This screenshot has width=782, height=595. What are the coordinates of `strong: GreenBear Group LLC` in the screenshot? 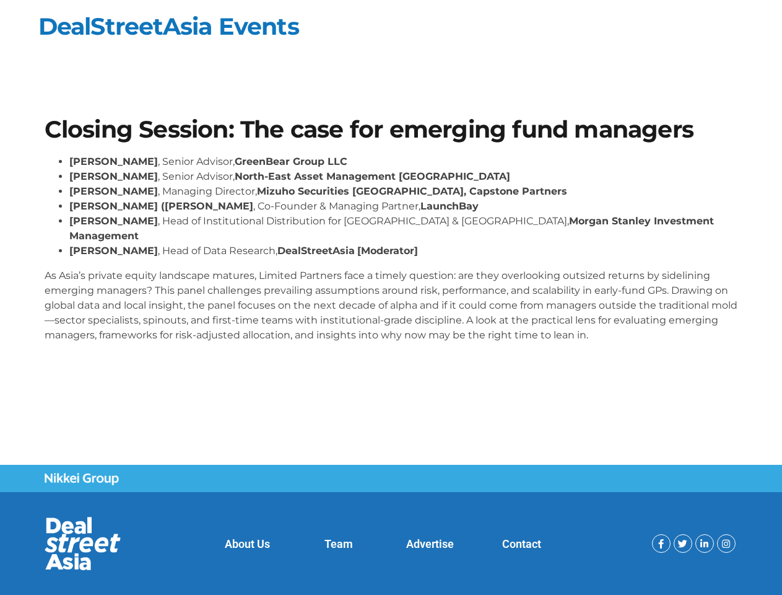 It's located at (291, 161).